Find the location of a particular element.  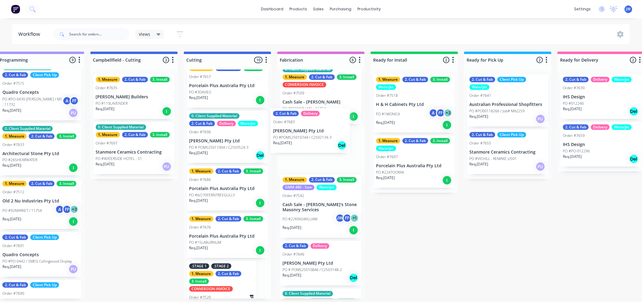

span: 10 is located at coordinates (258, 60).